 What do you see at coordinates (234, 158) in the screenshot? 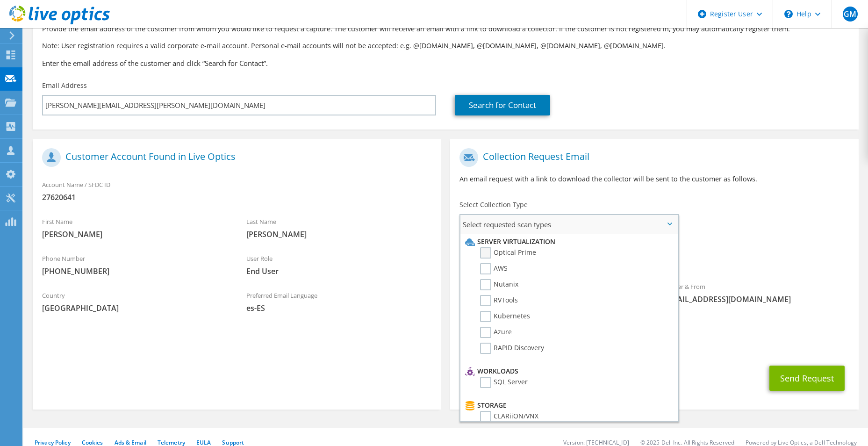
I see `h1: Customer Account Found in Live Optics` at bounding box center [234, 158].